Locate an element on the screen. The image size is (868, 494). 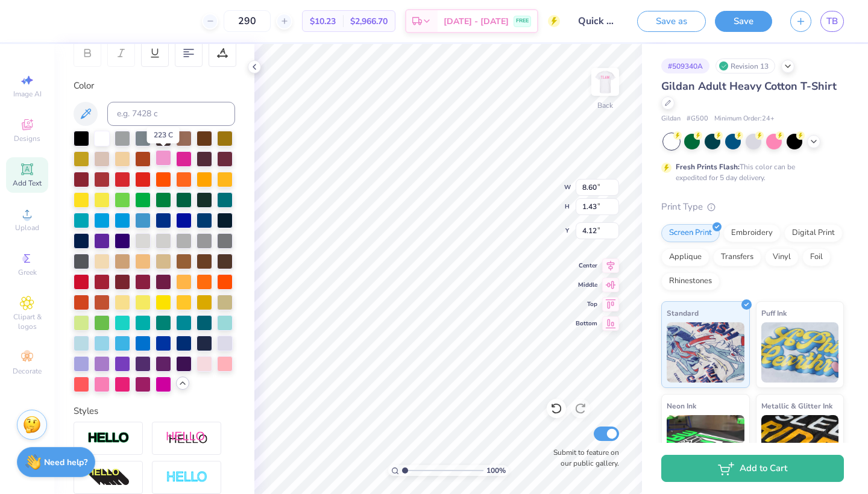
img: Shadow is located at coordinates (187, 438).